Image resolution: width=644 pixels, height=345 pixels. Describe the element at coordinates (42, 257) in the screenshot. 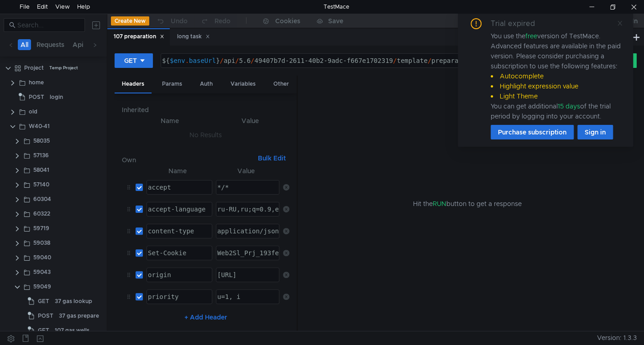

I see `div: 59040` at that location.